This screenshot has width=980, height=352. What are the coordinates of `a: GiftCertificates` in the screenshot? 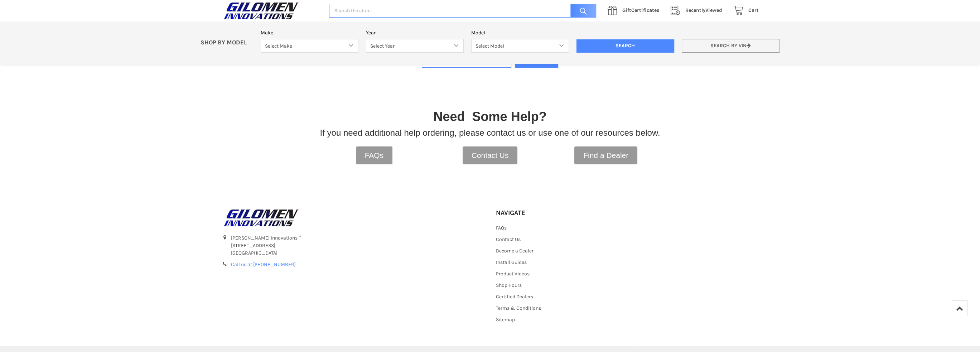 It's located at (635, 11).